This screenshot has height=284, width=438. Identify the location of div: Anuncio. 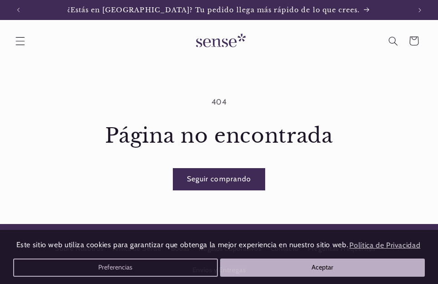
(219, 10).